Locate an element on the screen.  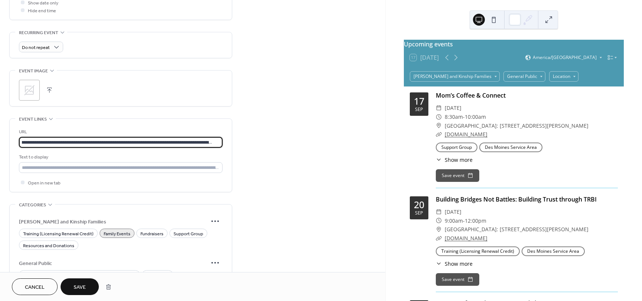
div: 20 is located at coordinates (419, 205).